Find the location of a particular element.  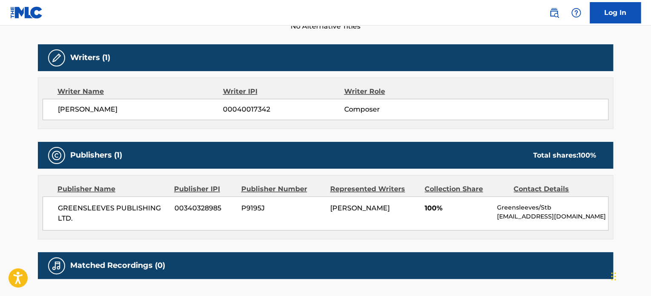

h5: Matched Recordings (0) is located at coordinates (117, 265).